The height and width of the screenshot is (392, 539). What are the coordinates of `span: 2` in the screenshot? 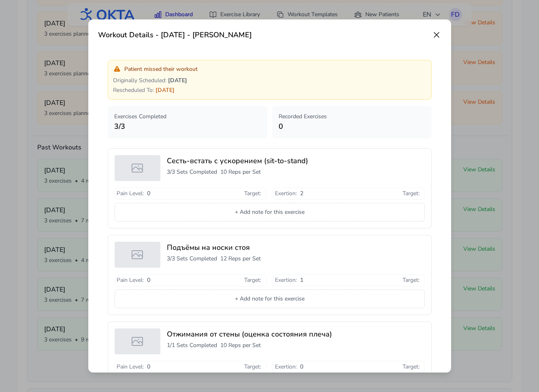 It's located at (301, 194).